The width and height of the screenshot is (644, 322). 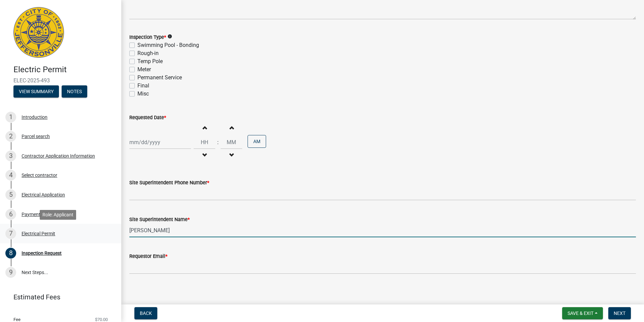 What do you see at coordinates (61, 80) in the screenshot?
I see `span: ELEC-2025-493` at bounding box center [61, 80].